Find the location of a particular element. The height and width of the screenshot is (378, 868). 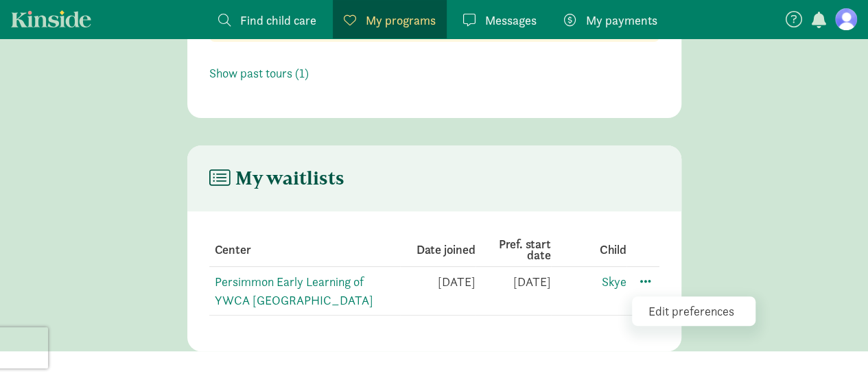

a: Show past tours (1) is located at coordinates (258, 72).